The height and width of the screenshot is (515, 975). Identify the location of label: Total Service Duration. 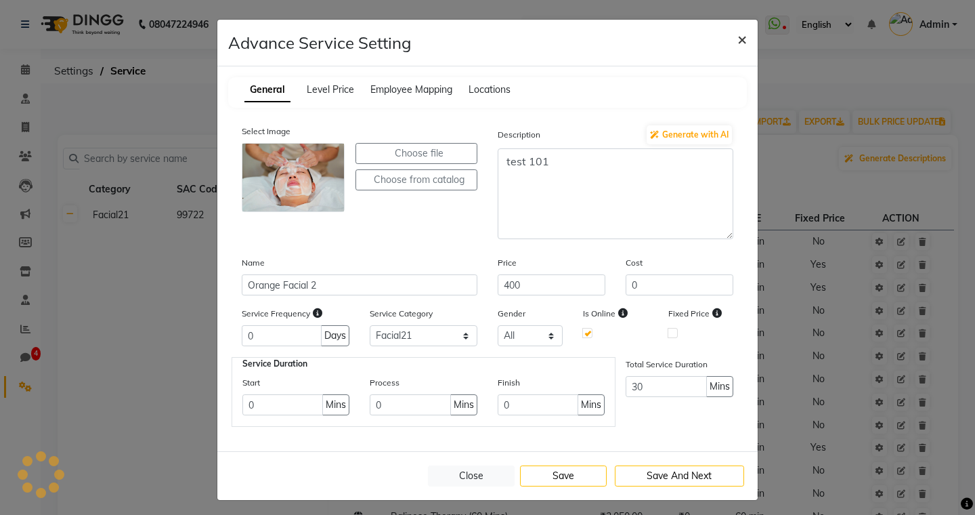
(667, 364).